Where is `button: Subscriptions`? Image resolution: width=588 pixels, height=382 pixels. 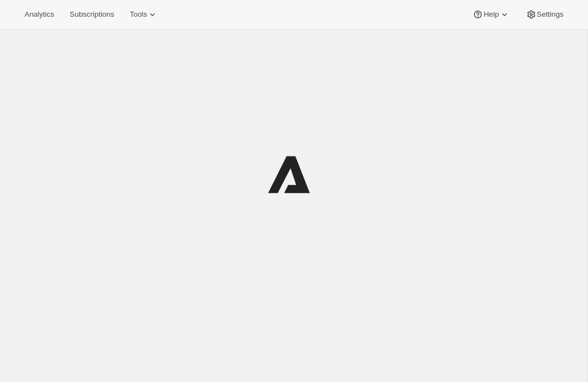
button: Subscriptions is located at coordinates (91, 14).